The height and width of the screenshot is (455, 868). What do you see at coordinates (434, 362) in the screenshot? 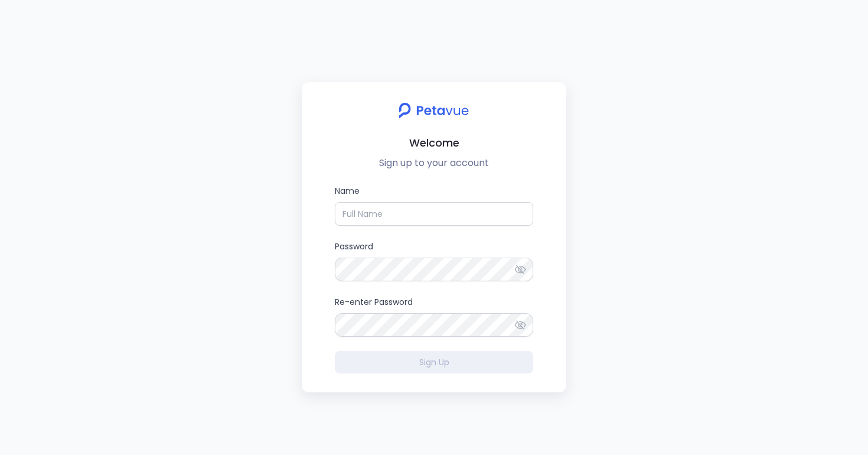
I see `span: Sign Up` at bounding box center [434, 362].